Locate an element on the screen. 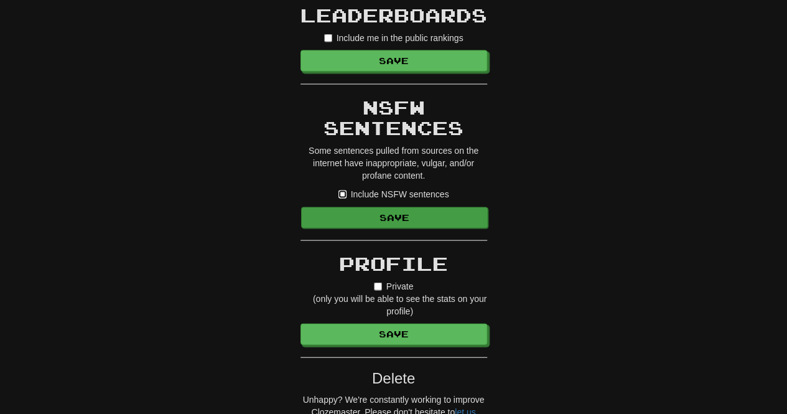 The height and width of the screenshot is (414, 787). p: Some sentences pulled from sources on the internet have inappropriate, vulgar, and/or profane con... is located at coordinates (394, 163).